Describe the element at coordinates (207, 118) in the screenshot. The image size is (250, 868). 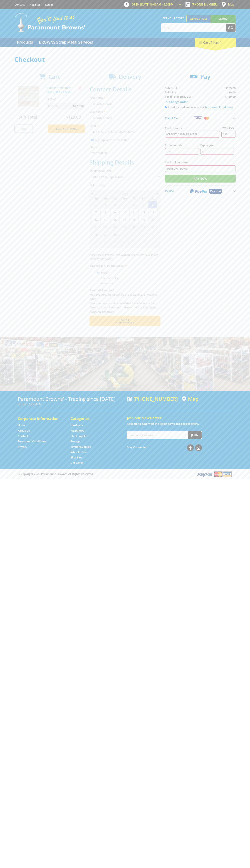
I see `img: Mastercard` at that location.